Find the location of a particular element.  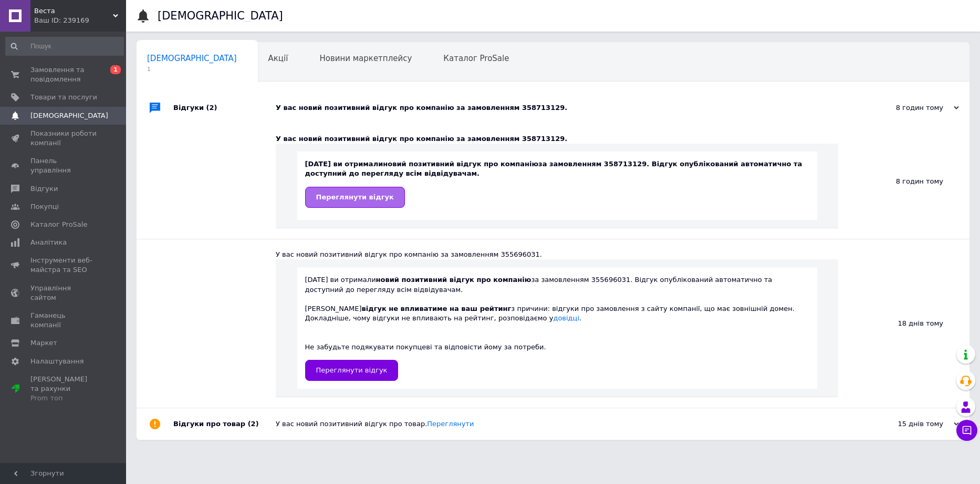

span: Панель управління is located at coordinates (64, 166).